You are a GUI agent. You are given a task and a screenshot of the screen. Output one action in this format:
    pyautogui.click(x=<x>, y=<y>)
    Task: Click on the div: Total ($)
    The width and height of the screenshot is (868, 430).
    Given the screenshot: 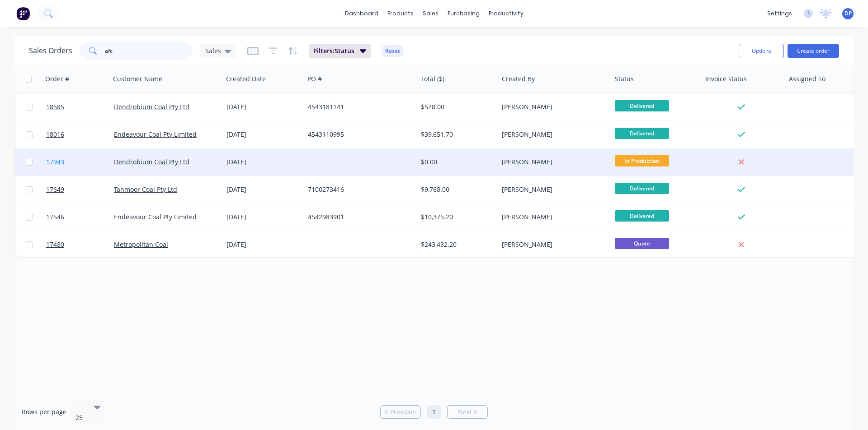 What is the action you would take?
    pyautogui.click(x=432, y=79)
    